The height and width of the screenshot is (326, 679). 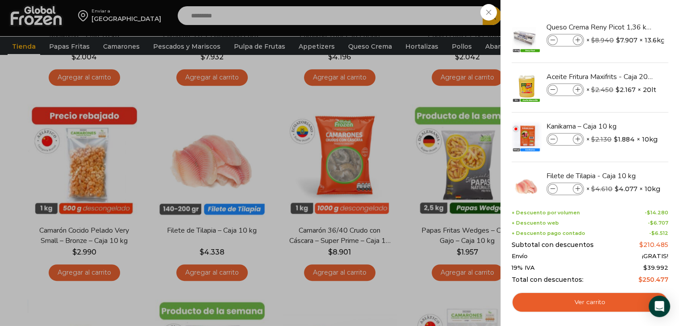 What do you see at coordinates (602, 189) in the screenshot?
I see `bdi: 4.610` at bounding box center [602, 189].